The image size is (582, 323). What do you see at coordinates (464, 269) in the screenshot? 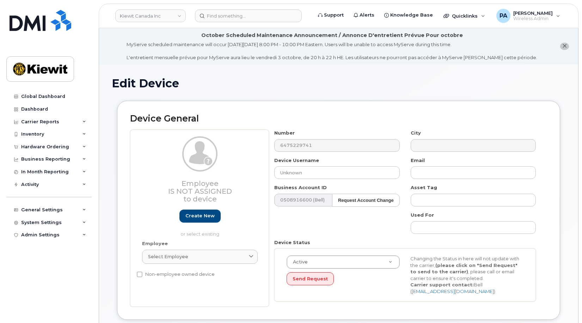
I see `strong: (please click on "Send Request" to send to the carrier)` at bounding box center [464, 269].